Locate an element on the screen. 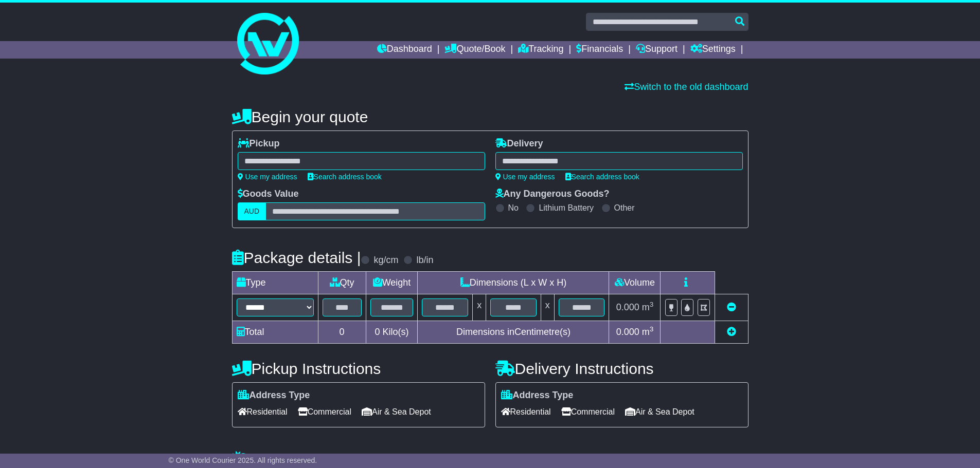 The width and height of the screenshot is (980, 468). td: Dimensions in Centimetre(s) is located at coordinates (513, 333).